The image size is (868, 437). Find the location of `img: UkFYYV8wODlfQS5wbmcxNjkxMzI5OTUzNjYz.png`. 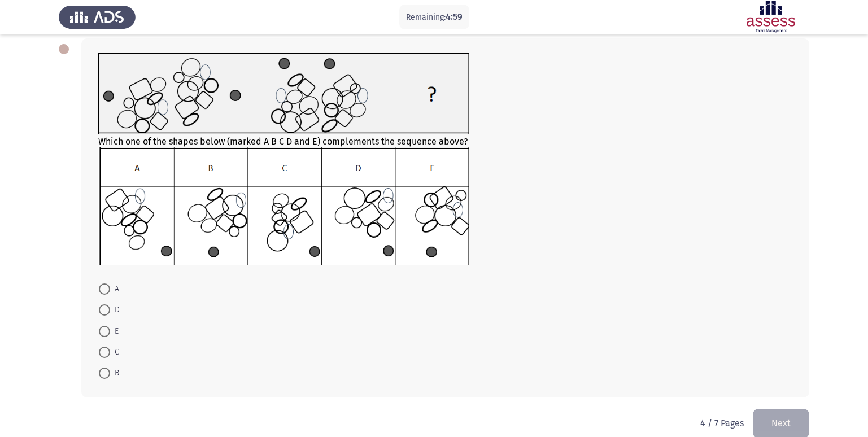

img: UkFYYV8wODlfQS5wbmcxNjkxMzI5OTUzNjYz.png is located at coordinates (284, 93).